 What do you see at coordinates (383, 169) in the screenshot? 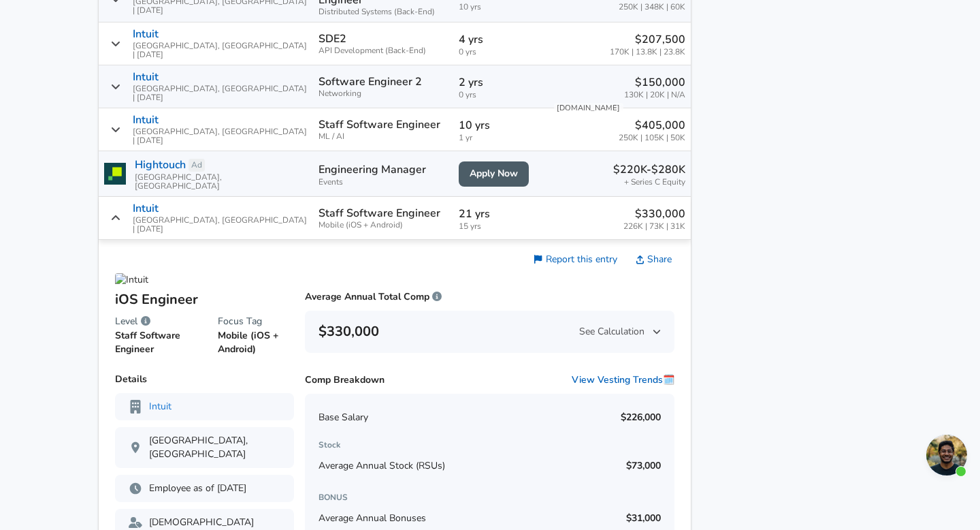
I see `p: Engineering Manager` at bounding box center [383, 169].